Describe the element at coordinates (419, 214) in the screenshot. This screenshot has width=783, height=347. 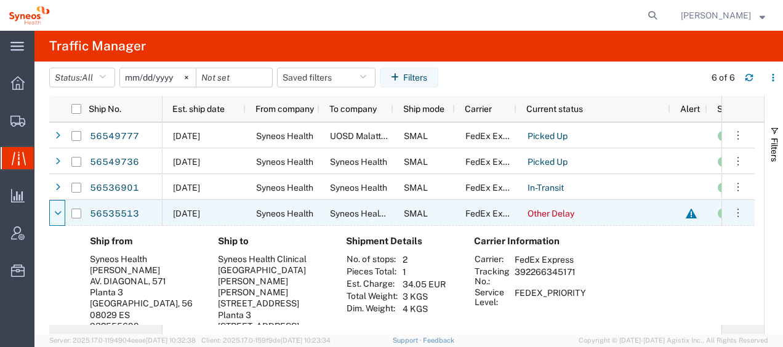
I see `span: Syneos Health Clinical Spain` at that location.